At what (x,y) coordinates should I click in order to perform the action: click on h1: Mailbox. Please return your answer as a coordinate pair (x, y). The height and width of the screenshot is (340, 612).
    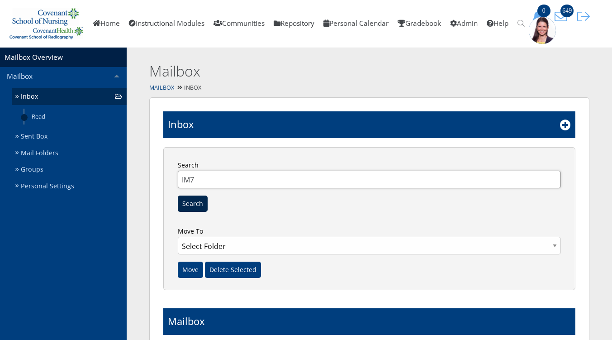
    Looking at the image, I should click on (186, 321).